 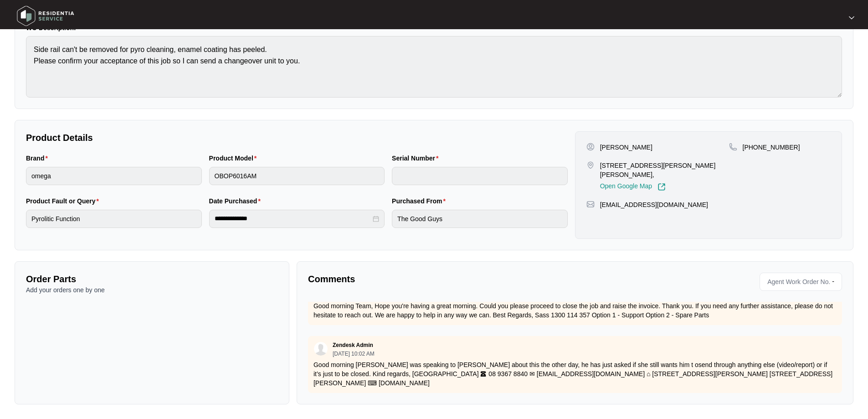 What do you see at coordinates (661, 187) in the screenshot?
I see `img: Link-External` at bounding box center [661, 187].